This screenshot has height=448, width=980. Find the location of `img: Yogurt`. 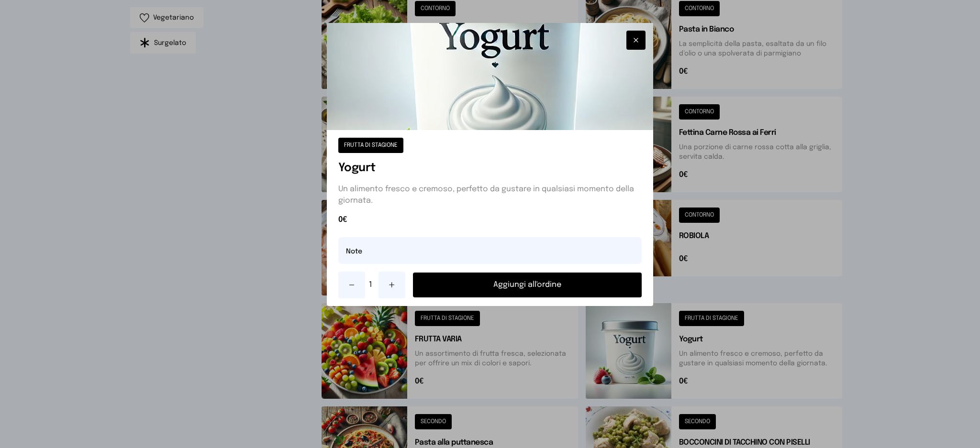

img: Yogurt is located at coordinates (490, 77).